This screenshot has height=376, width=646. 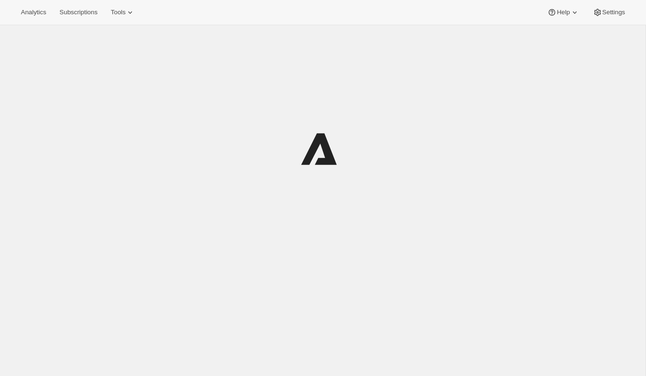 What do you see at coordinates (614, 12) in the screenshot?
I see `span: Settings` at bounding box center [614, 12].